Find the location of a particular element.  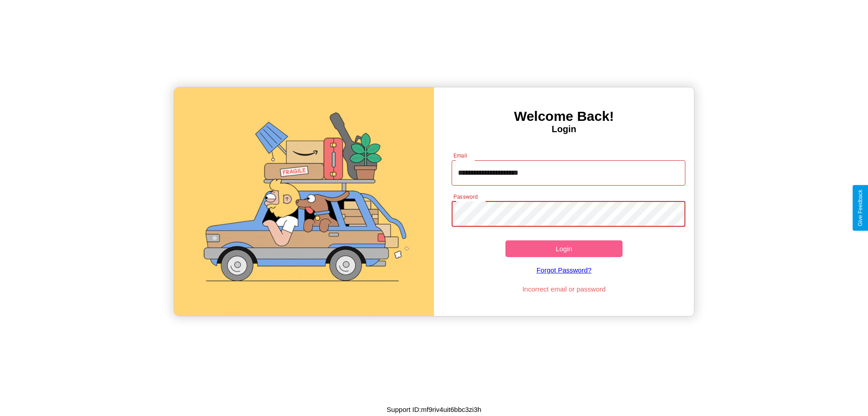

h3: Welcome Back! is located at coordinates (563, 116).